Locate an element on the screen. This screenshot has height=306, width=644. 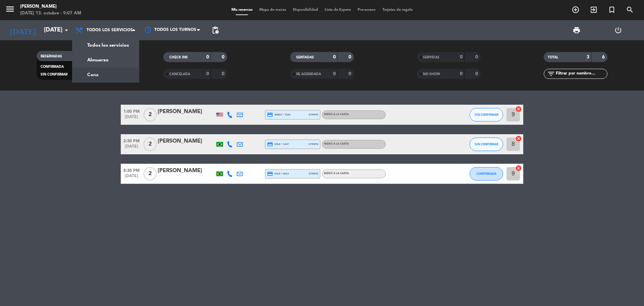
button: CONFIRMADA is located at coordinates (486, 174).